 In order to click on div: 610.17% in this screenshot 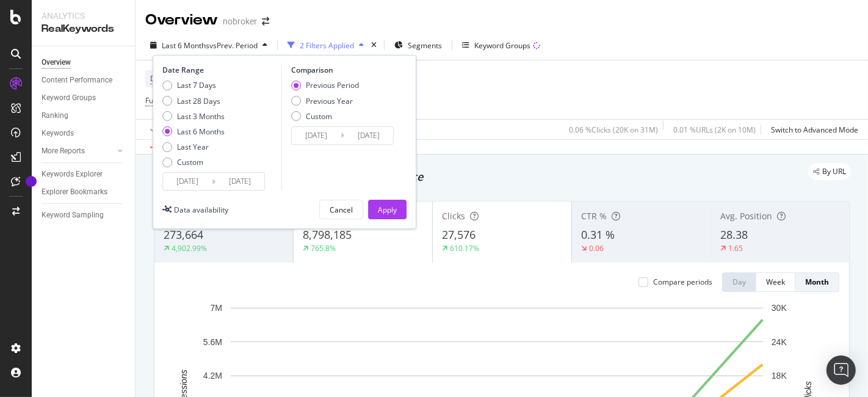, I will do `click(464, 248)`.